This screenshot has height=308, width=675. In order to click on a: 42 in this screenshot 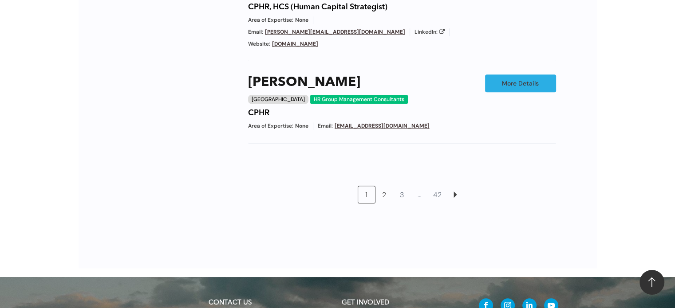, I will do `click(437, 195)`.